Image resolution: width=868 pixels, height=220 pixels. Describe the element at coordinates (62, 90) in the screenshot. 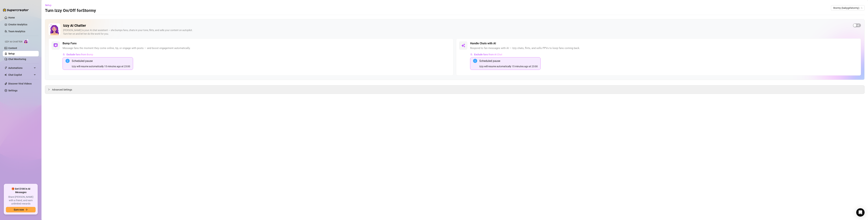

I see `span: Advanced Settings` at that location.